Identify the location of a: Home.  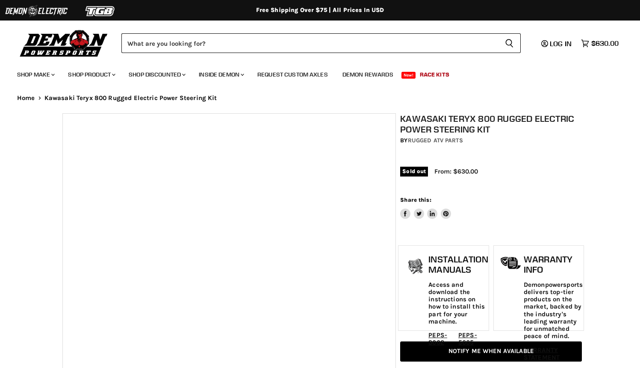
(26, 98).